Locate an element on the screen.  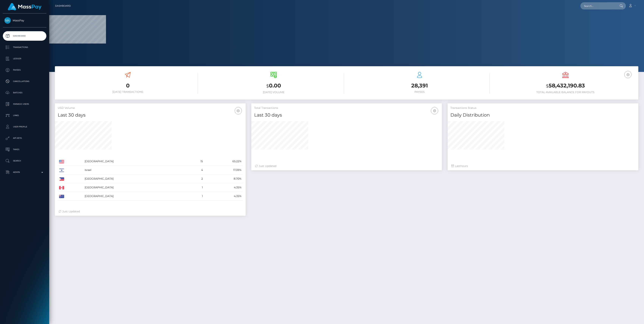
td: 15 is located at coordinates (196, 162).